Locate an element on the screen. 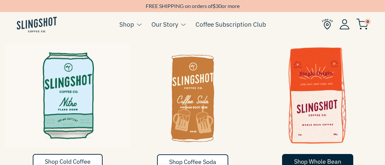  a: Whole Bean Coffee is located at coordinates (317, 99).